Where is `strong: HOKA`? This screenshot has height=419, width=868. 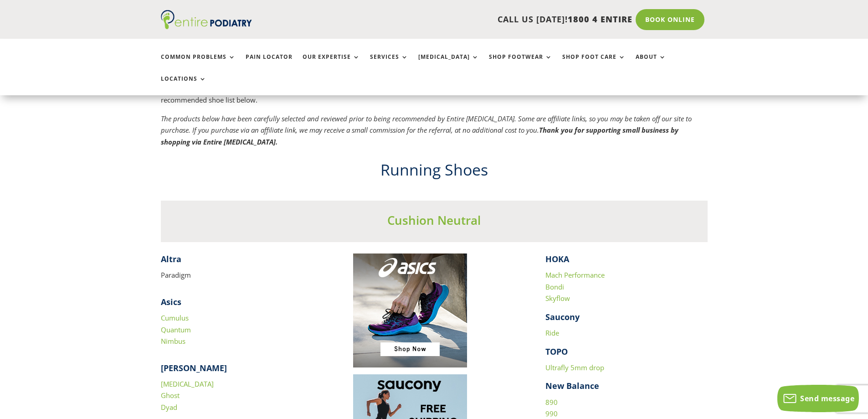
strong: HOKA is located at coordinates (557, 259).